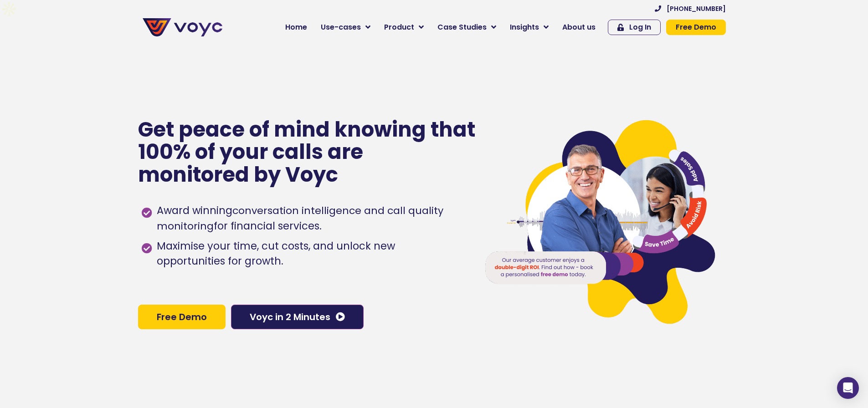 This screenshot has width=868, height=408. I want to click on span: Phone, so click(132, 41).